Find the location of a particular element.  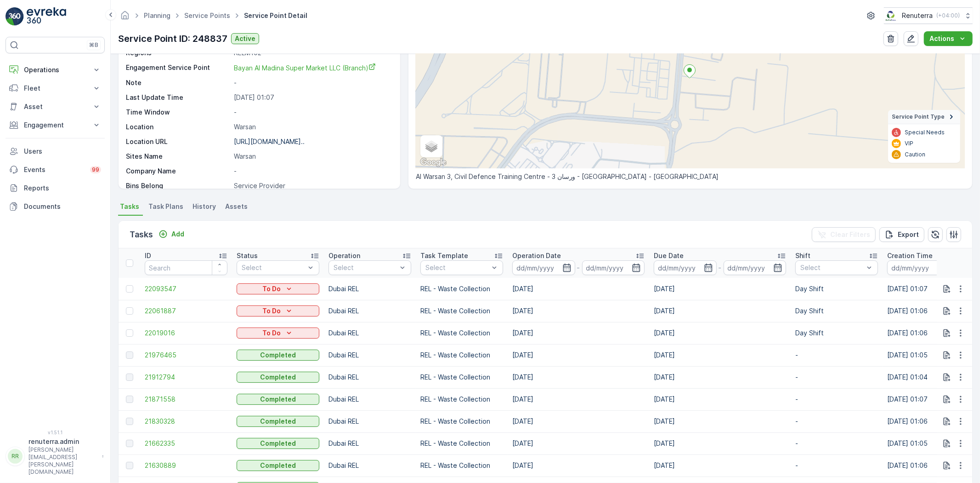

a: 21630889 is located at coordinates (186, 465).